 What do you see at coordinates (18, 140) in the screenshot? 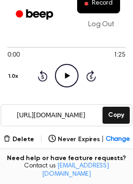
I see `button: Delete` at bounding box center [18, 140].